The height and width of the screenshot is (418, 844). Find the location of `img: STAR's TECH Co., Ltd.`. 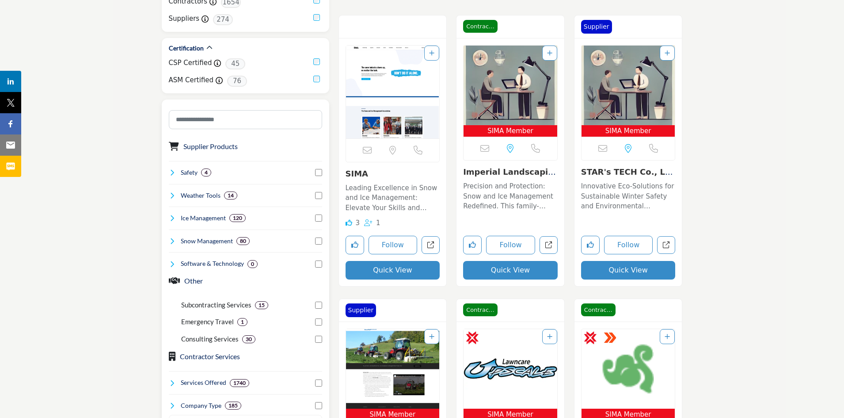

img: STAR's TECH Co., Ltd. is located at coordinates (628, 85).